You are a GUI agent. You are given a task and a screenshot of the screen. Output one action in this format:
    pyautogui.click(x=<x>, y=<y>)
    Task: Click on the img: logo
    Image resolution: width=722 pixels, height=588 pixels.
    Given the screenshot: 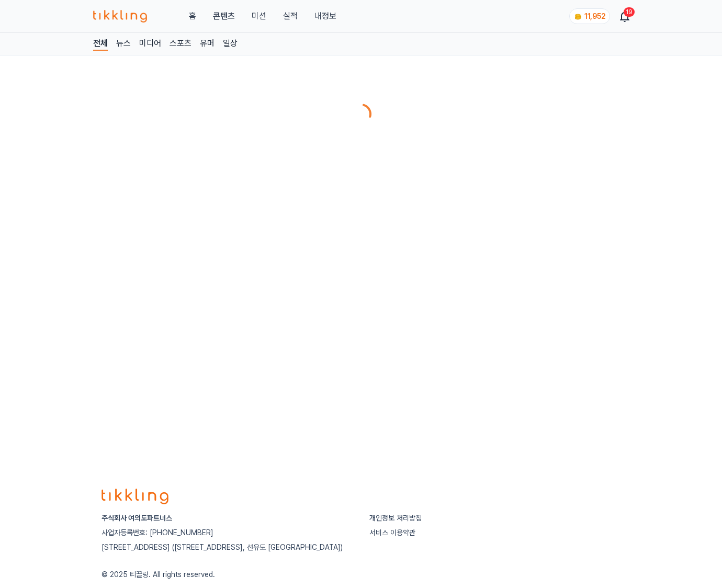 What is the action you would take?
    pyautogui.click(x=135, y=497)
    